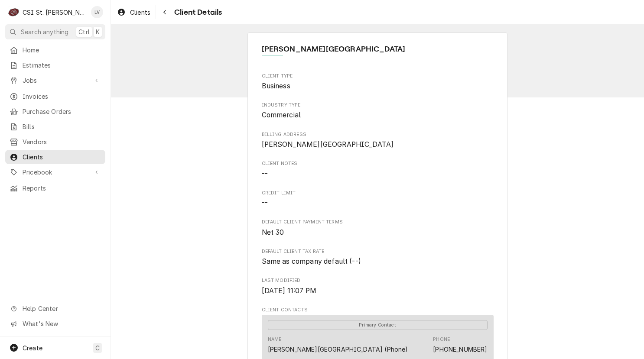 This screenshot has width=644, height=359. I want to click on span: Name, so click(378, 49).